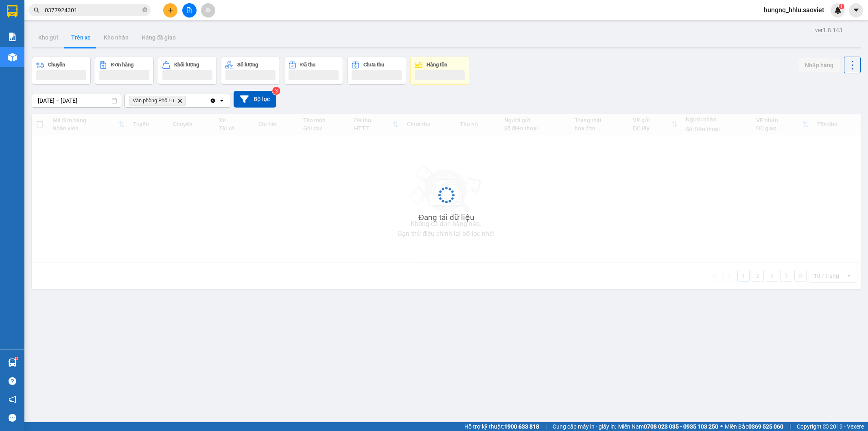 The width and height of the screenshot is (868, 431). Describe the element at coordinates (12, 417) in the screenshot. I see `span: message` at that location.